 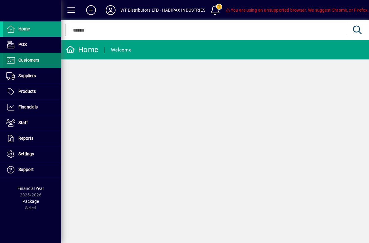 I want to click on a: Products, so click(x=32, y=92).